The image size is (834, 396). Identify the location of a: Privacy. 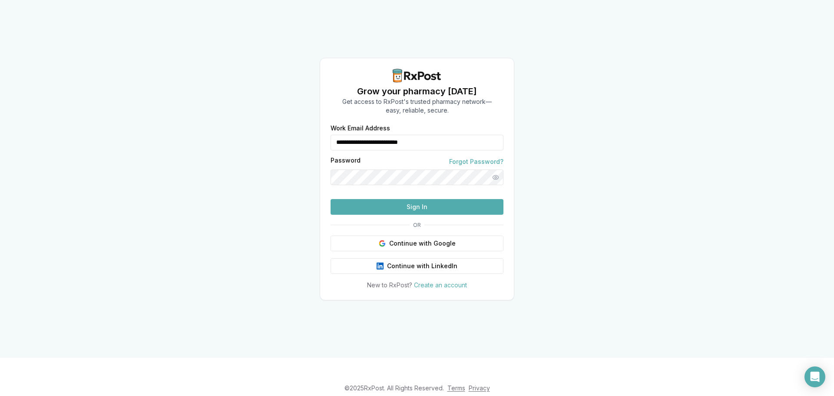
(479, 388).